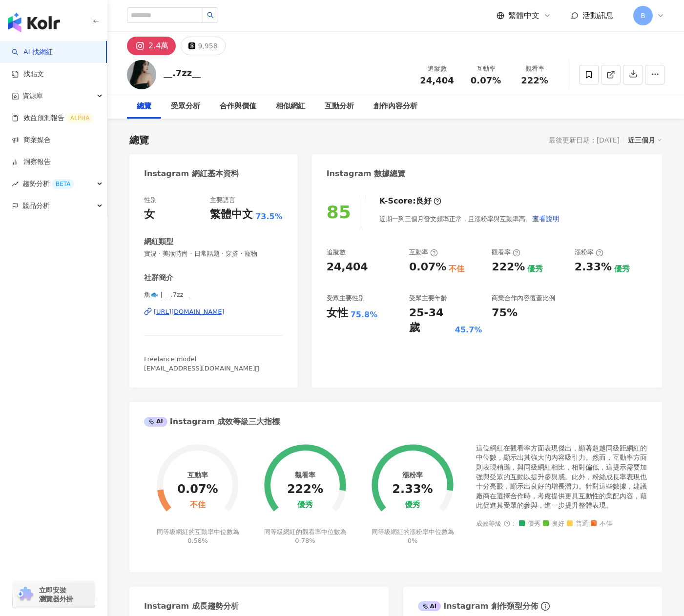 The image size is (684, 616). I want to click on div: K-Score :, so click(410, 201).